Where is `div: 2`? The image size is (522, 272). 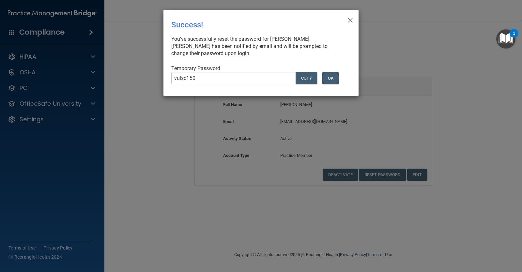
div: 2 is located at coordinates (514, 38).